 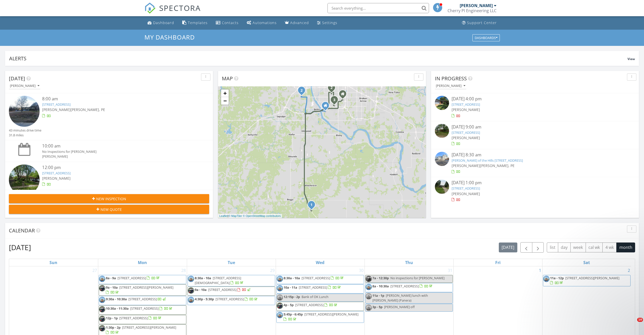 What do you see at coordinates (578, 248) in the screenshot?
I see `button: week` at bounding box center [578, 248].